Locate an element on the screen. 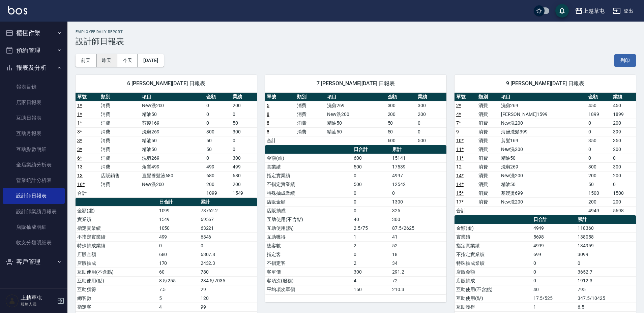 This screenshot has height=313, width=644. button: 客戶管理 is located at coordinates (34, 262).